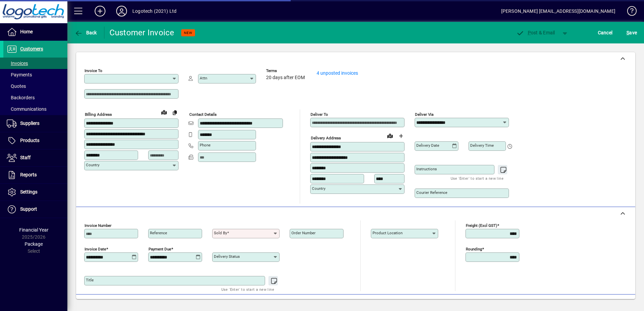  I want to click on span: Terms, so click(286, 71).